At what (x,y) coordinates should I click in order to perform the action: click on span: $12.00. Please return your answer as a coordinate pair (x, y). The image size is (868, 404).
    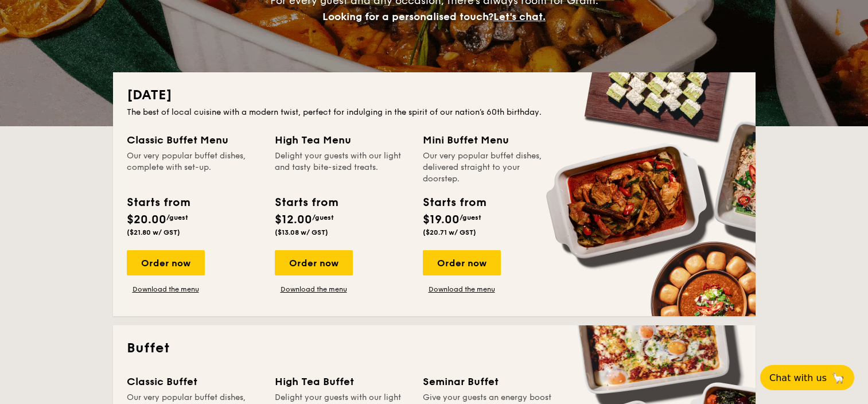
    Looking at the image, I should click on (293, 220).